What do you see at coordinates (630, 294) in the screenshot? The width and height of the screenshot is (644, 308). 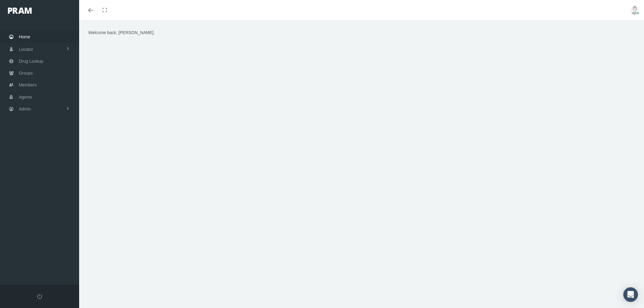 I see `div: Open Intercom Messenger` at bounding box center [630, 294].